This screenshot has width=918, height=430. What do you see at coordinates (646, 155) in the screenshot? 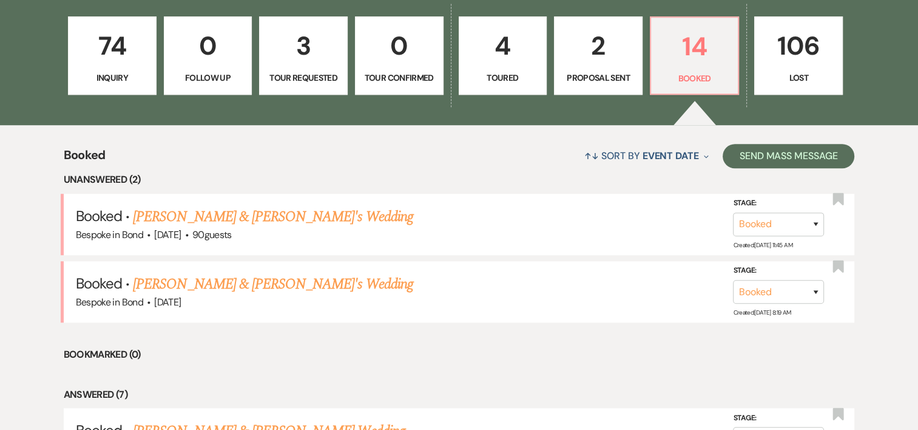
I see `button: Sort By Event Date` at bounding box center [646, 155].